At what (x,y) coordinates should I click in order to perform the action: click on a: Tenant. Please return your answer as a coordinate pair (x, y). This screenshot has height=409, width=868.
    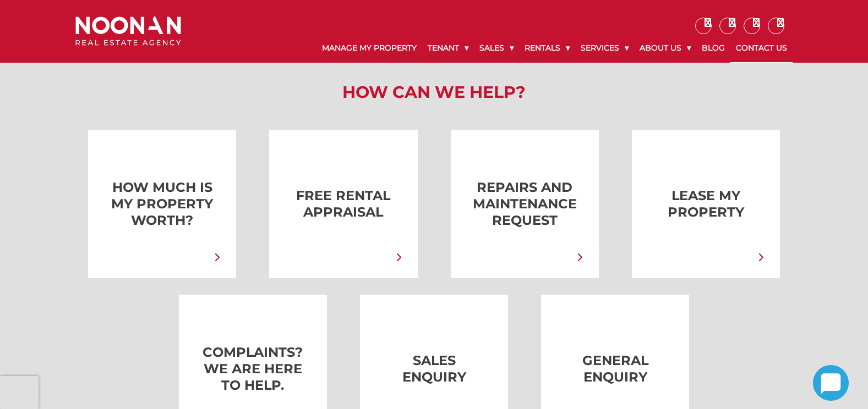
    Looking at the image, I should click on (448, 48).